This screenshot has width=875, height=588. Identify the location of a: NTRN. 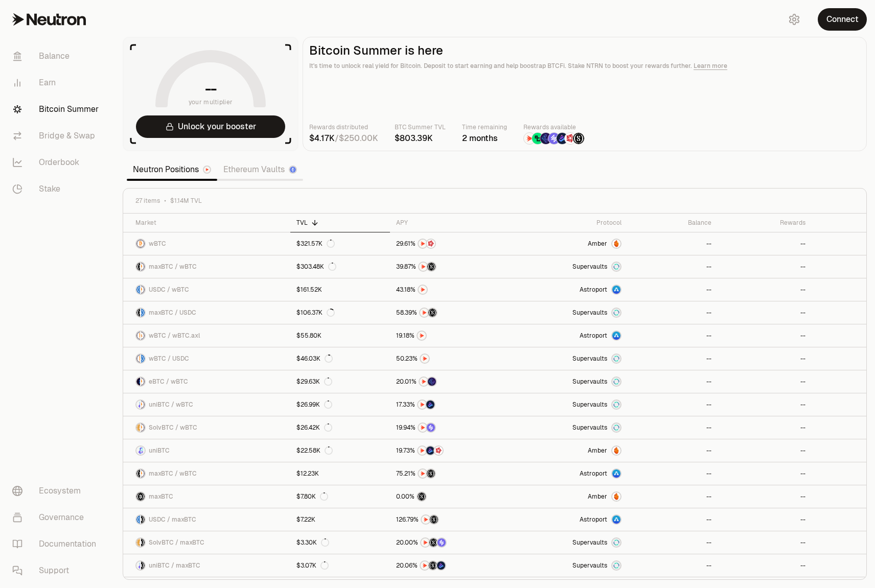
(449, 359).